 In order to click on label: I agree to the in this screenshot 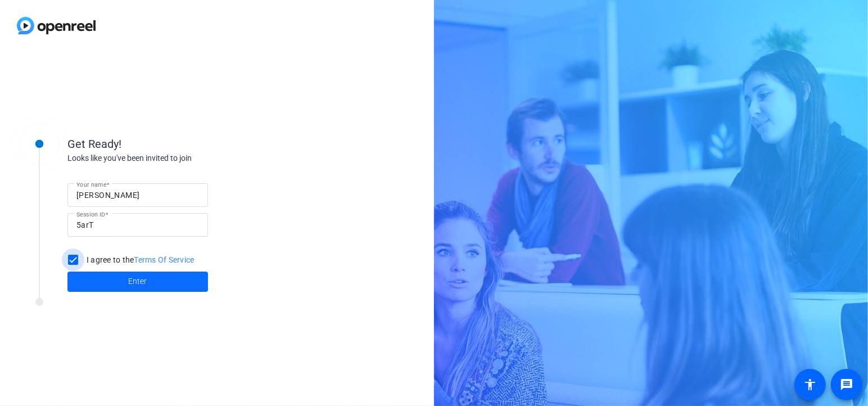, I will do `click(139, 259)`.